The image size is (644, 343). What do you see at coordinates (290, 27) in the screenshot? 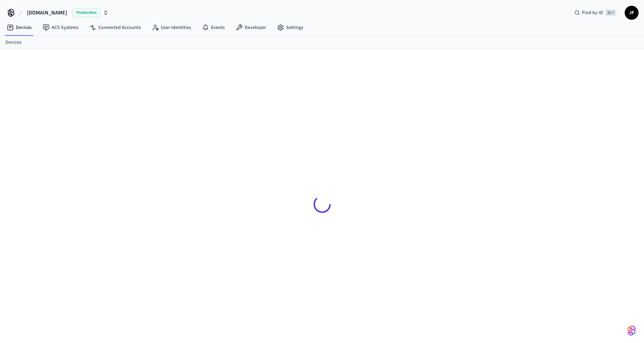
I see `a: Settings` at bounding box center [290, 27].